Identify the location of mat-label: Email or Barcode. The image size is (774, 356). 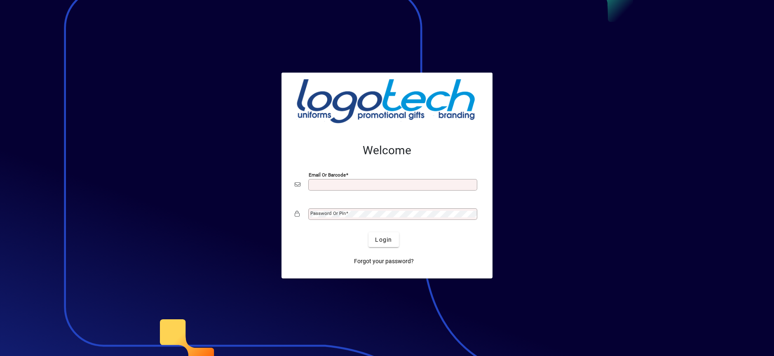
(327, 175).